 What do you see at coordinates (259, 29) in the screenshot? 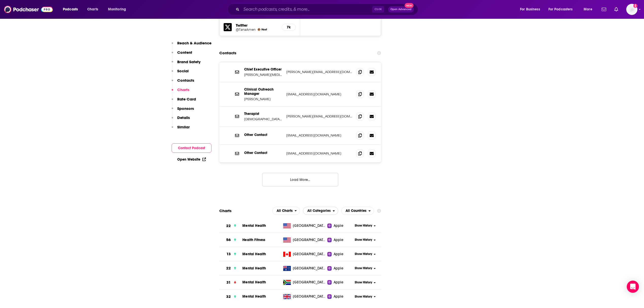
I see `img: Tana Amen` at bounding box center [259, 29].